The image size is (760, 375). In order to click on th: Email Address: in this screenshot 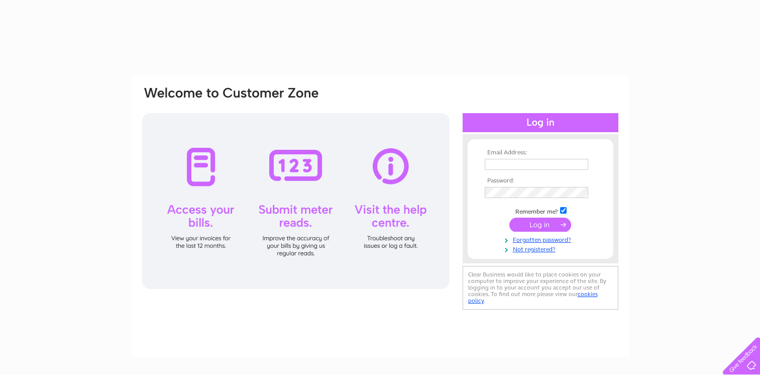, I will do `click(540, 153)`.